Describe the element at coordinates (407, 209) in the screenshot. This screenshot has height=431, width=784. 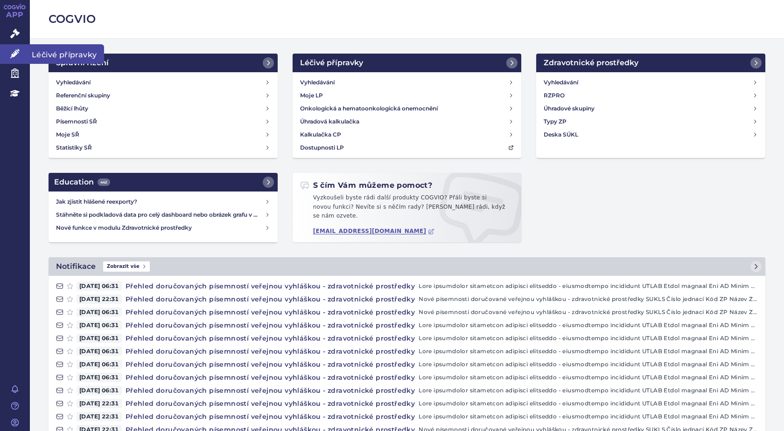
I see `p: Vyzkoušeli byste rádi další produkty COGVIO? Přáli byste si novou funkci? Nevíte si s něčím rady?...` at that location.